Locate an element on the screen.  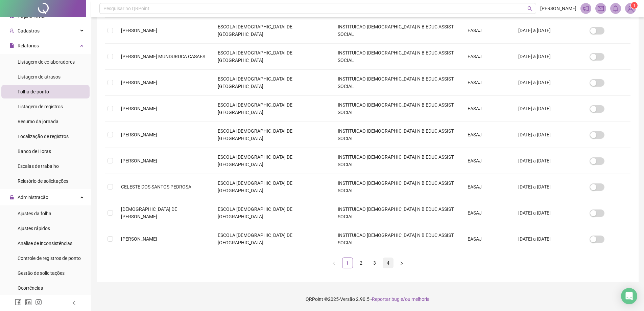
span: Cadastros is located at coordinates (29, 31).